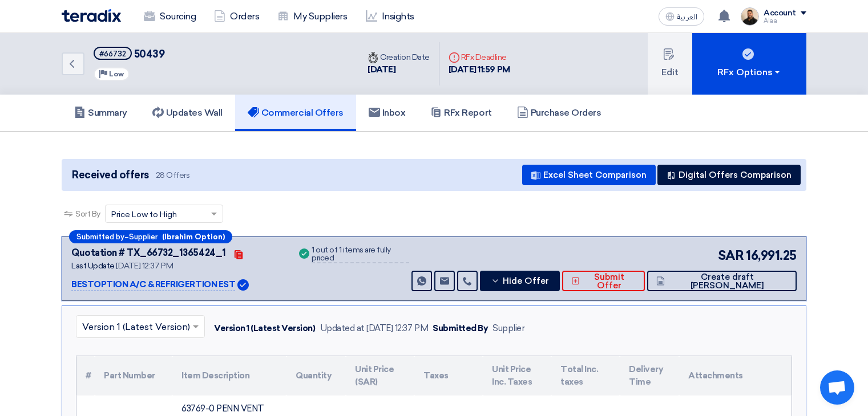  Describe the element at coordinates (585, 376) in the screenshot. I see `th: Total Inc. taxes` at that location.